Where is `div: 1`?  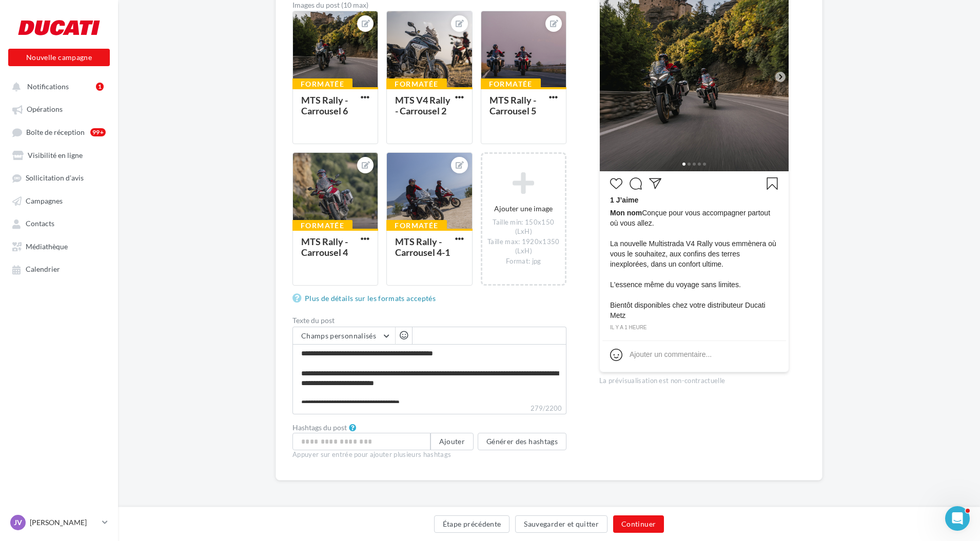 div: 1 is located at coordinates (99, 86).